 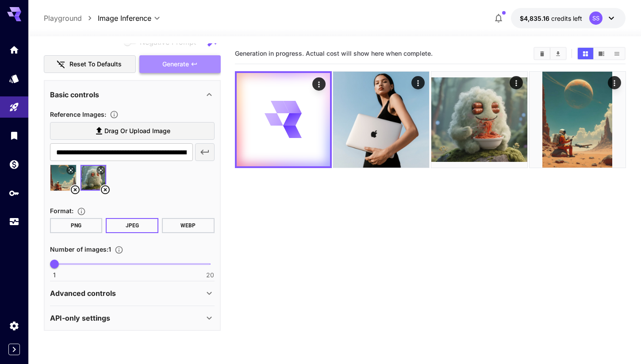 I want to click on p: Playground, so click(x=63, y=18).